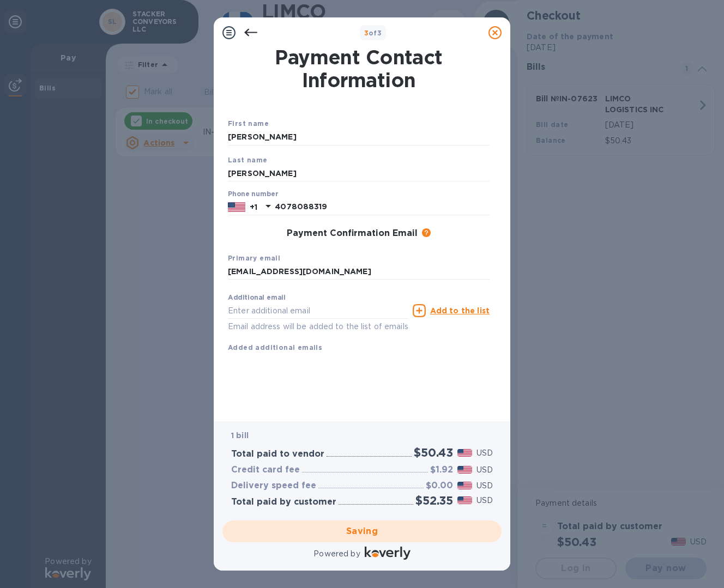 The width and height of the screenshot is (724, 588). I want to click on p: +1, so click(253, 207).